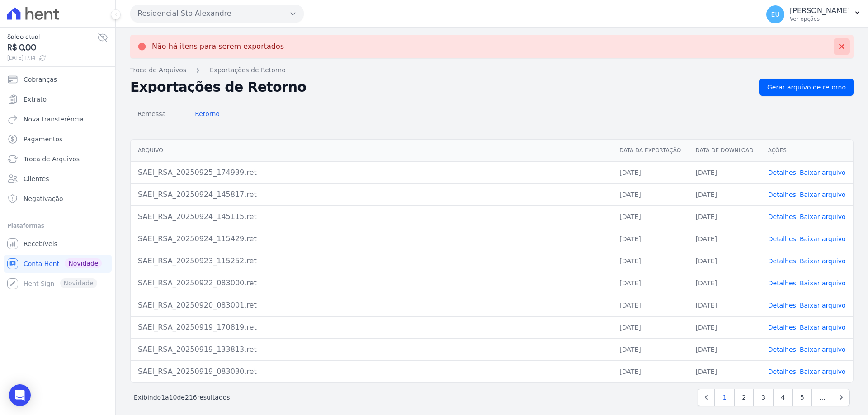 This screenshot has width=868, height=415. Describe the element at coordinates (52, 37) in the screenshot. I see `span: Saldo atual` at that location.